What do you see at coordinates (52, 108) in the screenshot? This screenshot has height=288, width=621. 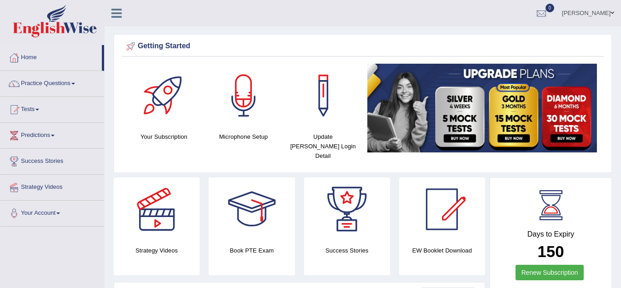 I see `a: Tests` at bounding box center [52, 108].